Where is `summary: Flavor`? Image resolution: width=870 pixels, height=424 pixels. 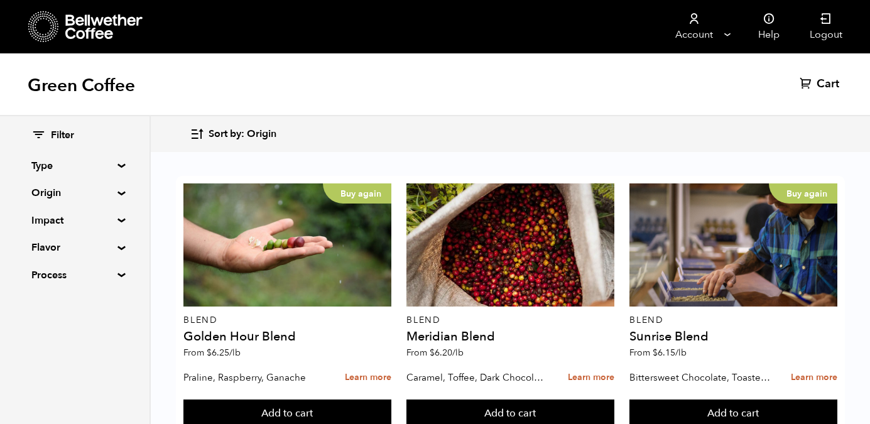
summary: Flavor is located at coordinates (75, 247).